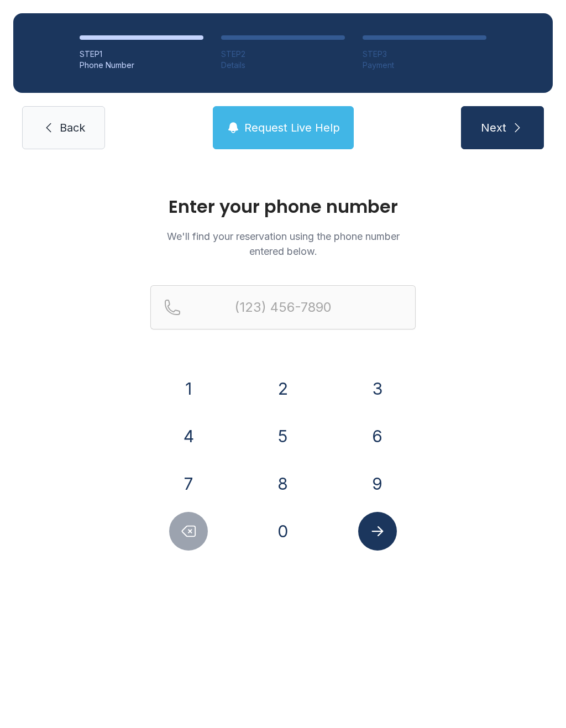  I want to click on button: 6, so click(378, 437).